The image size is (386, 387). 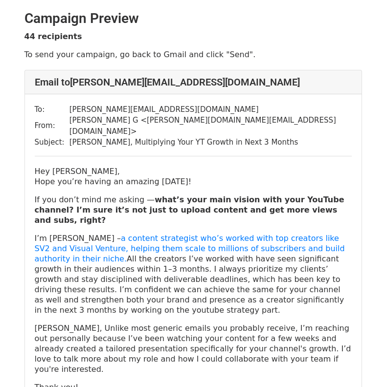 I want to click on td: From:, so click(x=52, y=126).